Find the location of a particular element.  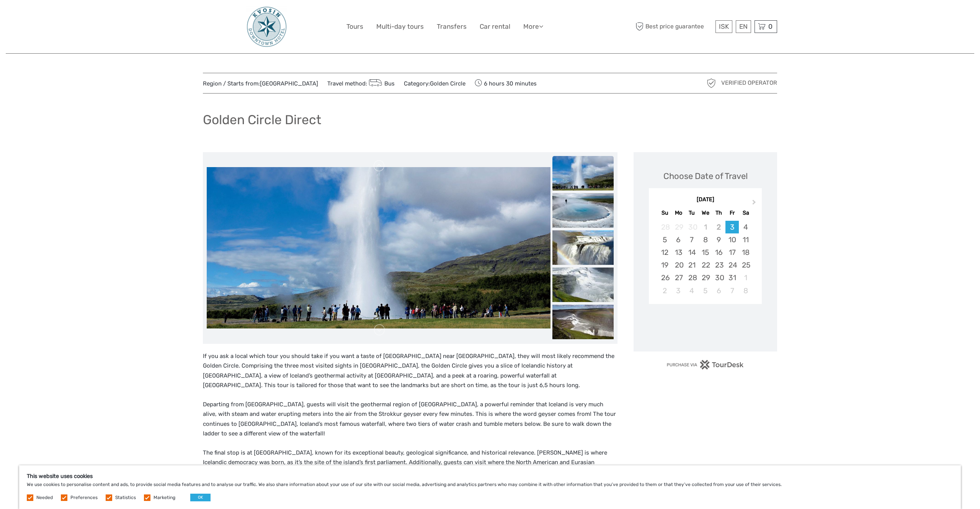

div: Choose Wednesday, November 5th, 2025 is located at coordinates (705, 290).